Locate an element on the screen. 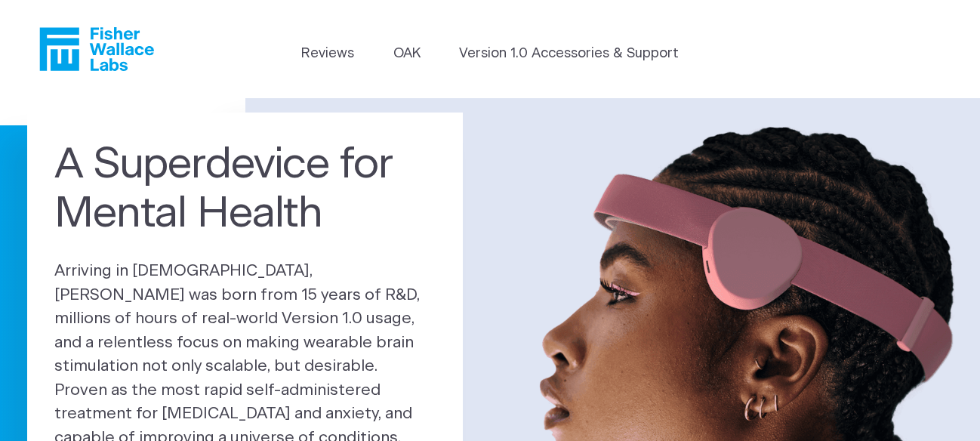 The image size is (980, 441). a: Fisher Wallace is located at coordinates (97, 49).